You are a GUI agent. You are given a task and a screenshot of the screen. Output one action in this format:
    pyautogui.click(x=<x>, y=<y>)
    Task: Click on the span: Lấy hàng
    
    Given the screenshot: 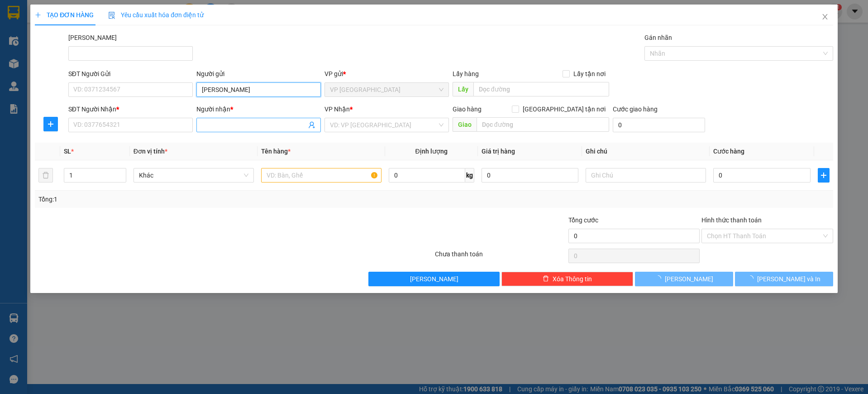 What is the action you would take?
    pyautogui.click(x=466, y=74)
    